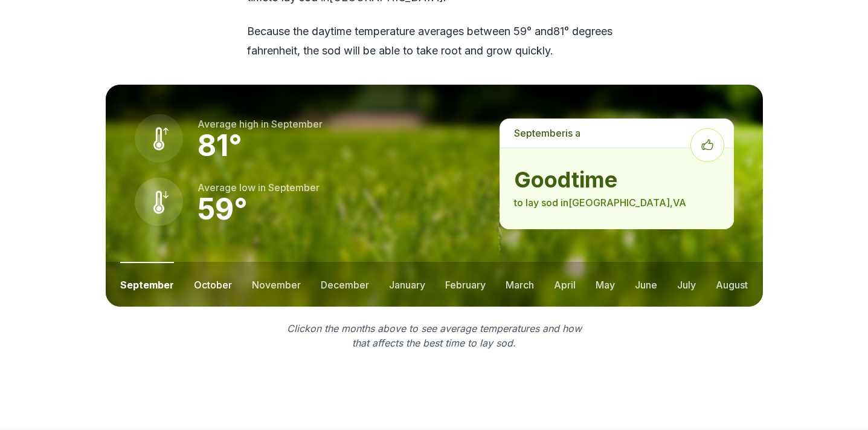  What do you see at coordinates (686, 284) in the screenshot?
I see `button: july` at bounding box center [686, 284].